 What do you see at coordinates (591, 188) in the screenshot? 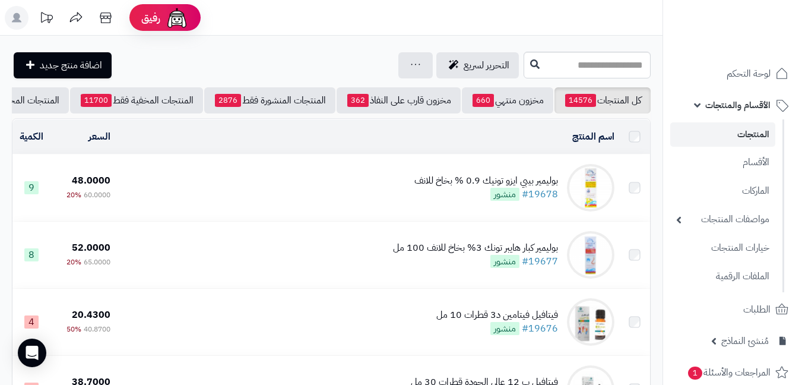
I see `img: بوليمير بيبي ايزو تونيك 0.9 % بخاخ للانف` at bounding box center [591, 188].